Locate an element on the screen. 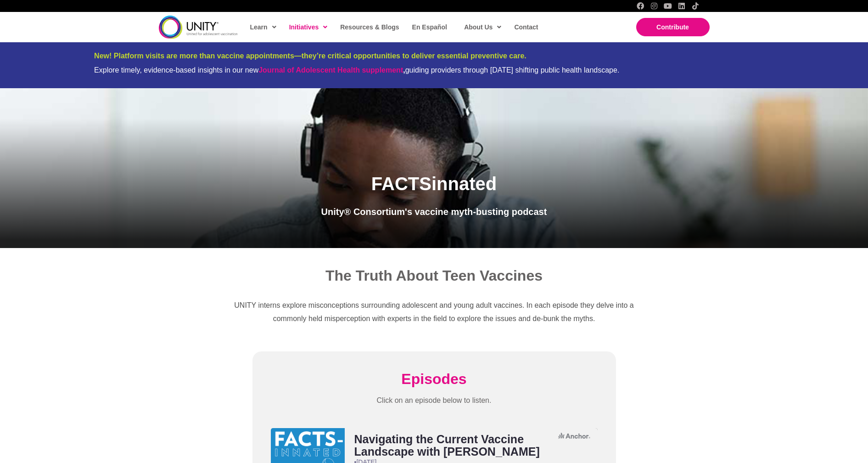 The image size is (868, 463). span: About Us is located at coordinates (483, 27).